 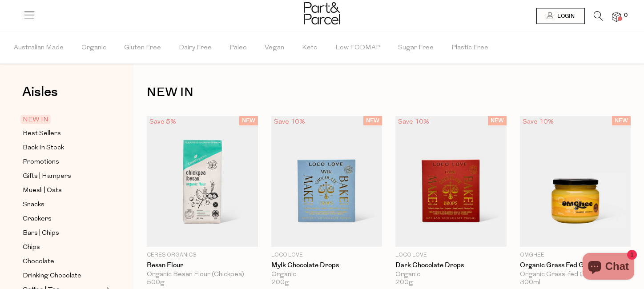 What do you see at coordinates (63, 233) in the screenshot?
I see `a: Bars | Chips` at bounding box center [63, 233].